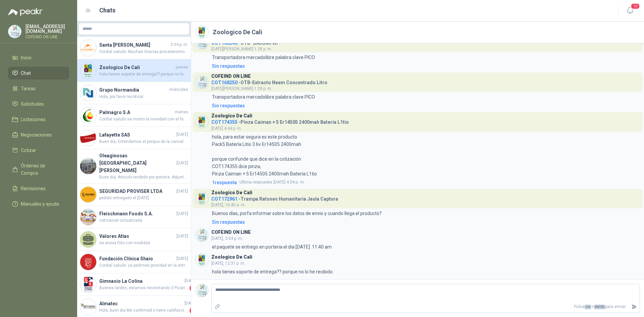 This screenshot has width=644, height=317. Describe the element at coordinates (137, 67) in the screenshot. I see `h4: Zoologico De Cali` at that location.